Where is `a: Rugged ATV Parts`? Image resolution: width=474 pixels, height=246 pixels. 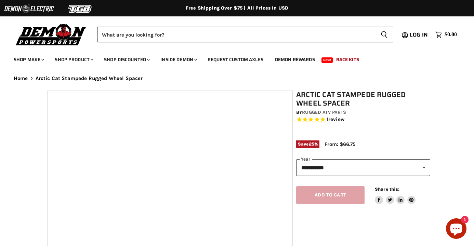 a: Rugged ATV Parts is located at coordinates (324, 112).